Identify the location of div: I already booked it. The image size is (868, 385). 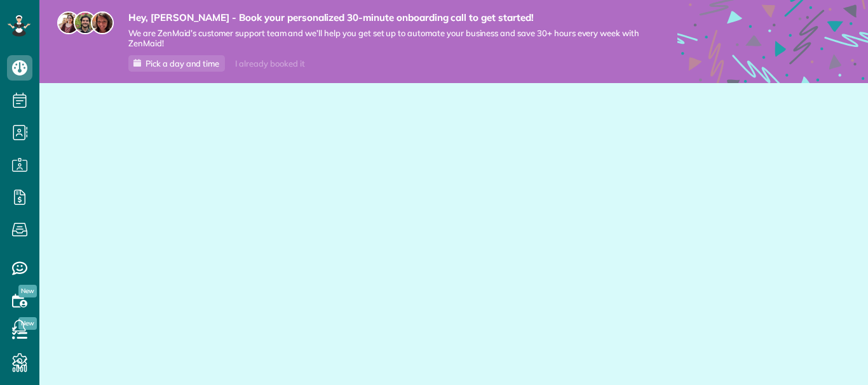
(270, 63).